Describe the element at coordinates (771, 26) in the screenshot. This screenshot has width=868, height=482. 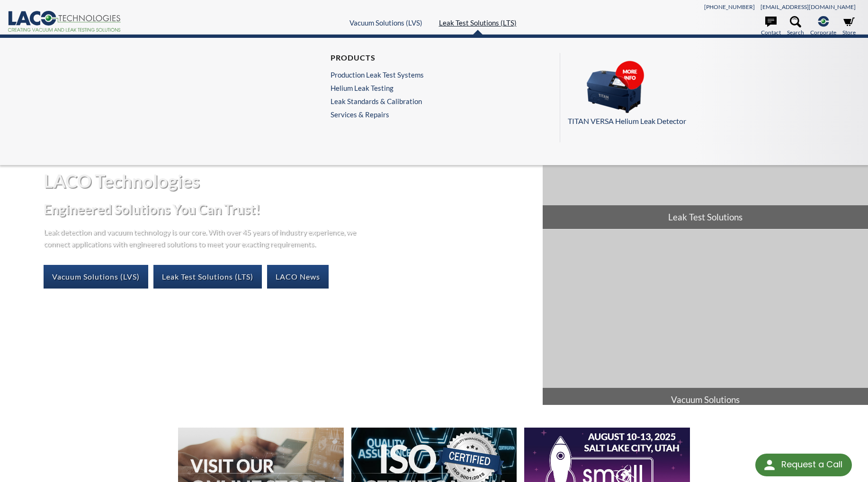
I see `a: Contact` at that location.